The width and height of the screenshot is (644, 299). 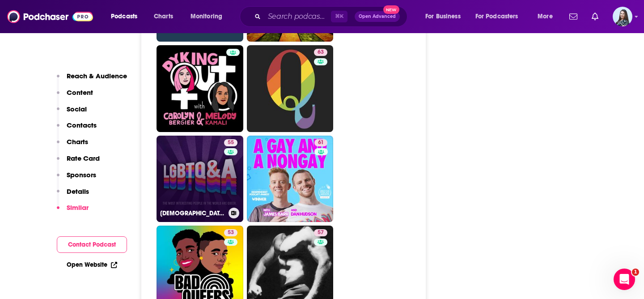 What do you see at coordinates (97, 76) in the screenshot?
I see `p: Reach & Audience` at bounding box center [97, 76].